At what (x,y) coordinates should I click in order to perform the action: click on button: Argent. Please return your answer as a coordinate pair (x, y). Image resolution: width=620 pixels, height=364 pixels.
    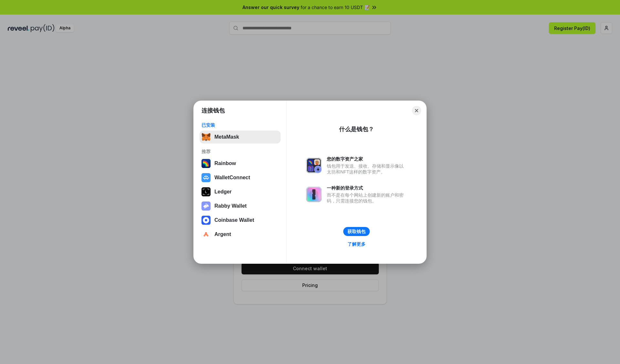
    Looking at the image, I should click on (240, 234).